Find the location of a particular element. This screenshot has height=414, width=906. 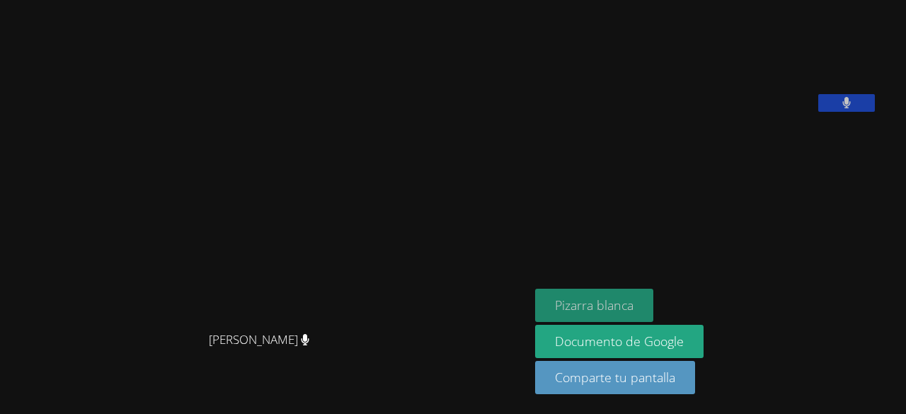

a: Documento de Google is located at coordinates (619, 341).